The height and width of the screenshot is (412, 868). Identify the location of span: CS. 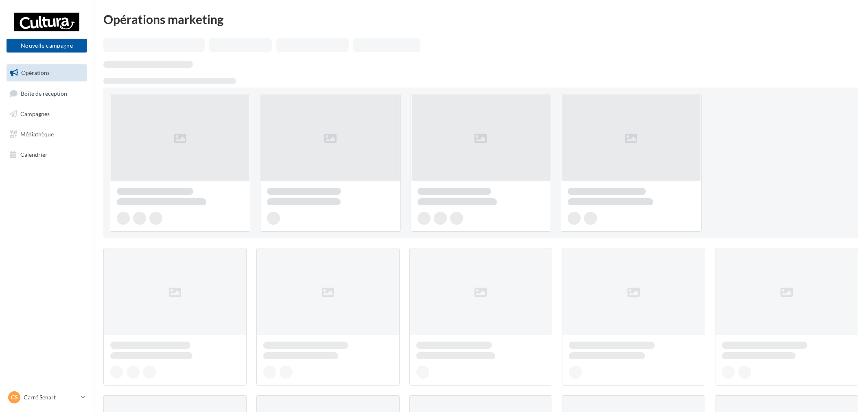
(14, 397).